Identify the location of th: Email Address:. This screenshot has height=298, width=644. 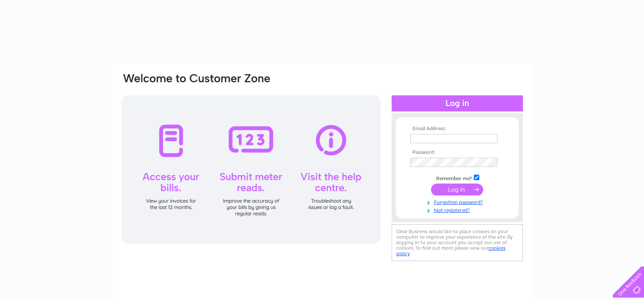
(458, 129).